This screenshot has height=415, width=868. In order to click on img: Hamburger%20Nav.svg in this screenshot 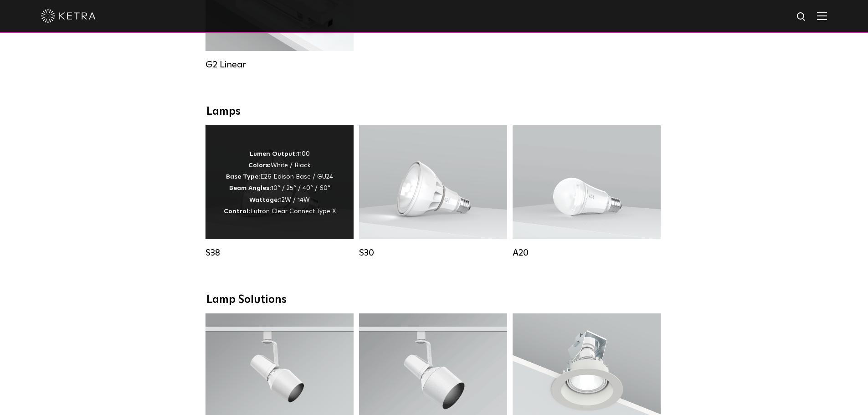, I will do `click(822, 15)`.